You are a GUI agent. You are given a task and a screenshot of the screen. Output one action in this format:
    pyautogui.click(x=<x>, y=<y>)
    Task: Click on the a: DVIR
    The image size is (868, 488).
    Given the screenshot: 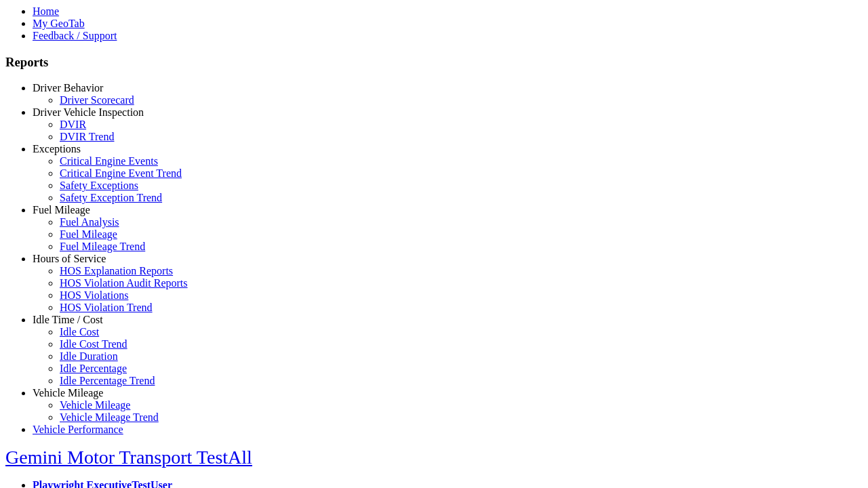 What is the action you would take?
    pyautogui.click(x=73, y=124)
    